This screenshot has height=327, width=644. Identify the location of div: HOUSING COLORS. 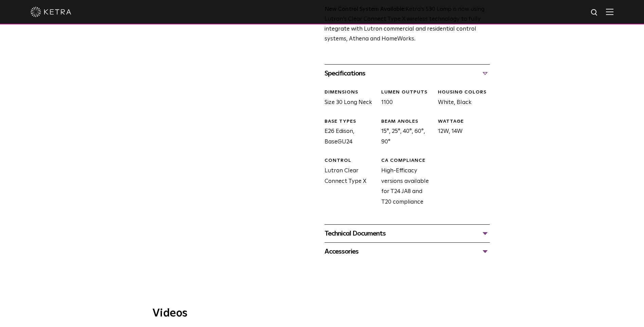
(464, 92).